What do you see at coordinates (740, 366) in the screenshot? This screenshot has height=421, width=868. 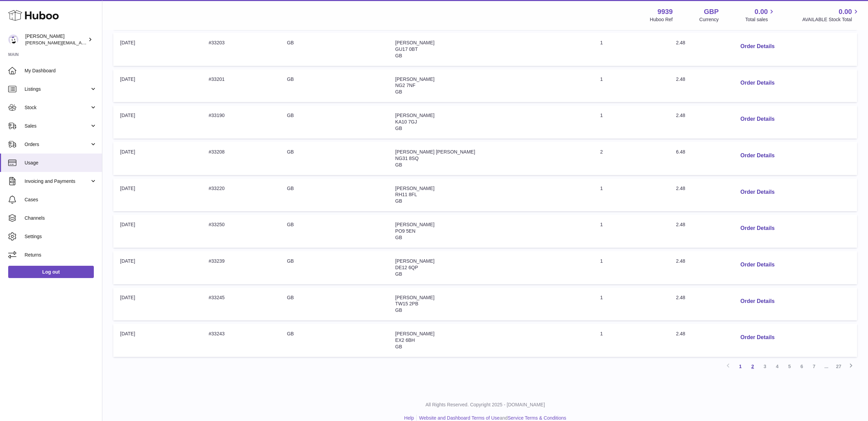 I see `a: 1` at bounding box center [740, 366].